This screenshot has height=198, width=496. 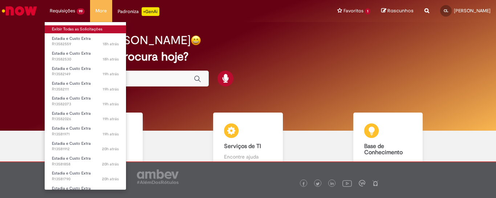 I want to click on span: 99, so click(x=81, y=11).